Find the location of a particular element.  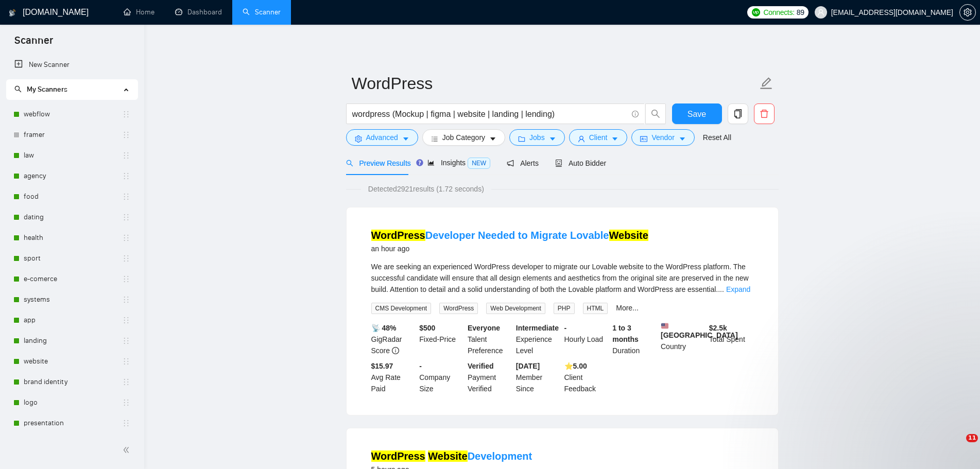

span: Advanced is located at coordinates (382, 137).